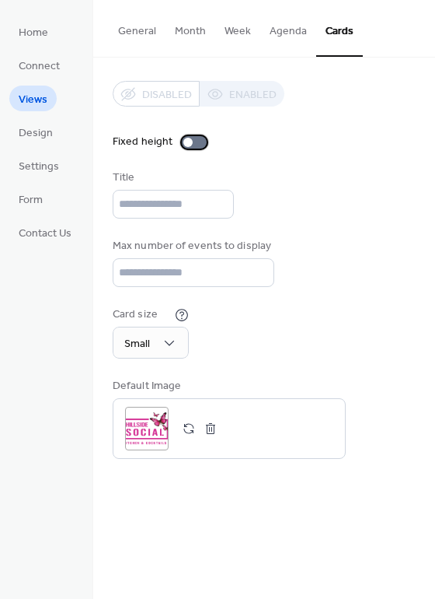 This screenshot has height=599, width=435. What do you see at coordinates (33, 98) in the screenshot?
I see `a: Views` at bounding box center [33, 98].